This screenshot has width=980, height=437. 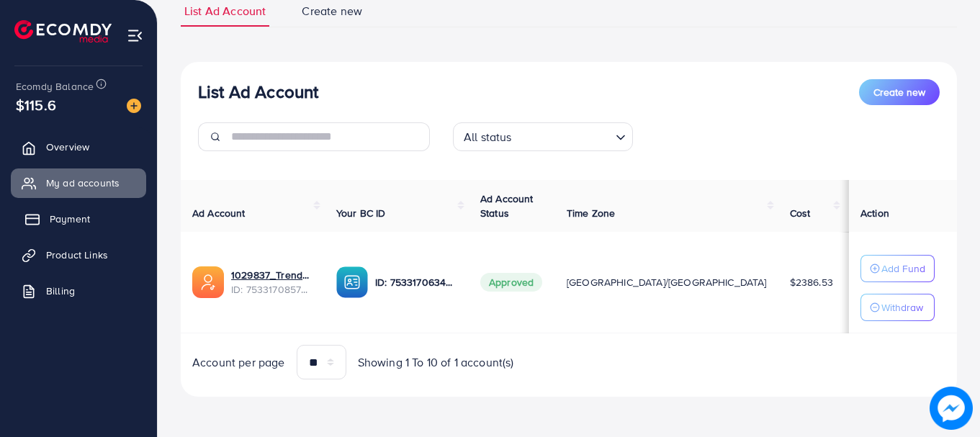 What do you see at coordinates (352, 282) in the screenshot?
I see `img: ic-ba-acc.ded83a64.svg` at bounding box center [352, 282].